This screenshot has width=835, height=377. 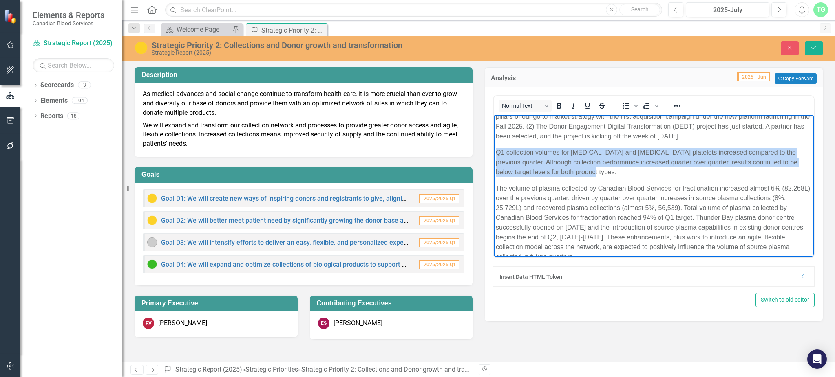 What do you see at coordinates (400, 198) in the screenshot?
I see `a: Goal D1: We will create new ways of inspiring donors and registrants to give, aligning their prof...` at bounding box center [400, 198].